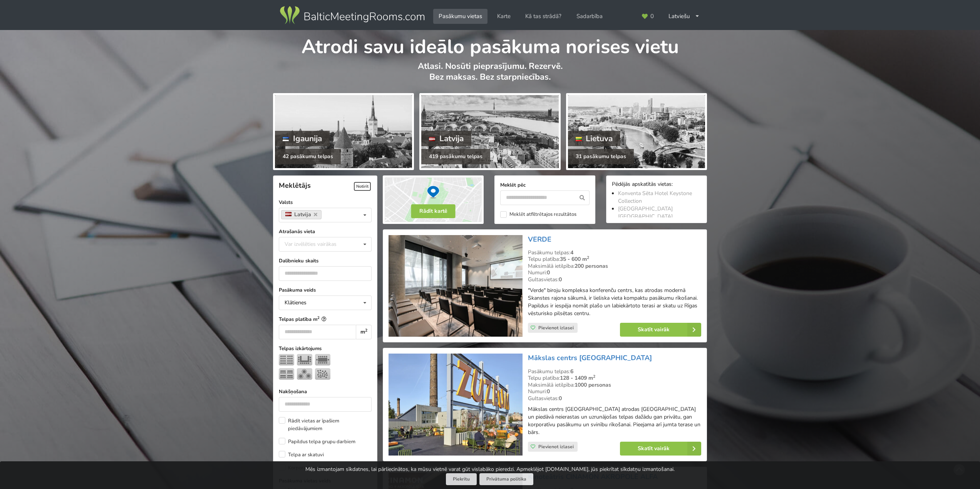 This screenshot has height=489, width=980. What do you see at coordinates (325, 392) in the screenshot?
I see `label: Nakšņošana` at bounding box center [325, 392].